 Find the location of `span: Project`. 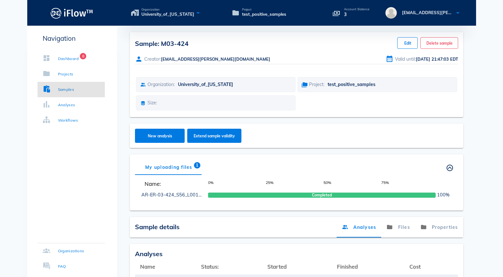

span: Project is located at coordinates (264, 10).